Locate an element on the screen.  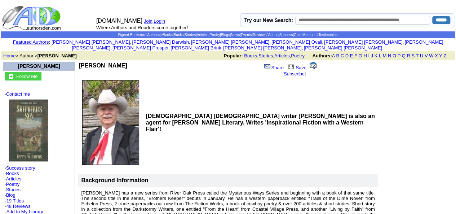
a: Blogs is located at coordinates (225, 35).